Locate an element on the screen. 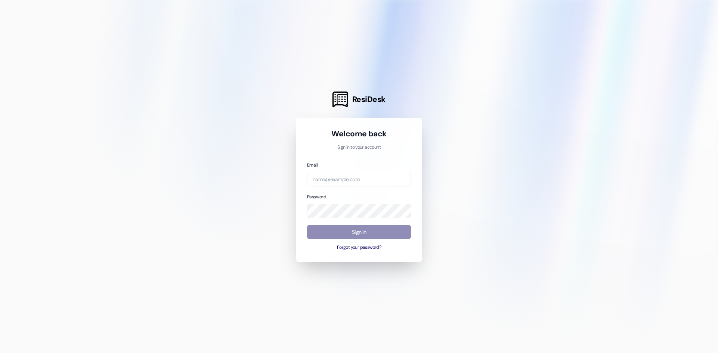 The width and height of the screenshot is (718, 353). input: name@example.com is located at coordinates (359, 179).